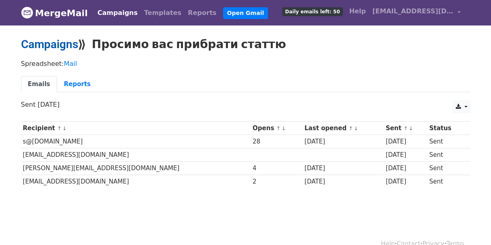 The image size is (491, 245). I want to click on a: Templates, so click(163, 13).